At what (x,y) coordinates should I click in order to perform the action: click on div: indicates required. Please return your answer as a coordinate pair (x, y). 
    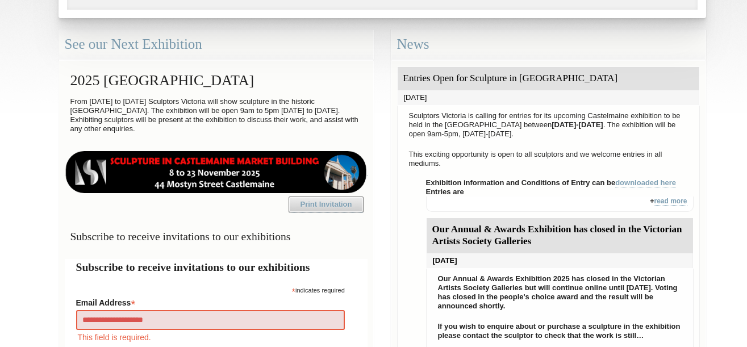
    Looking at the image, I should click on (210, 289).